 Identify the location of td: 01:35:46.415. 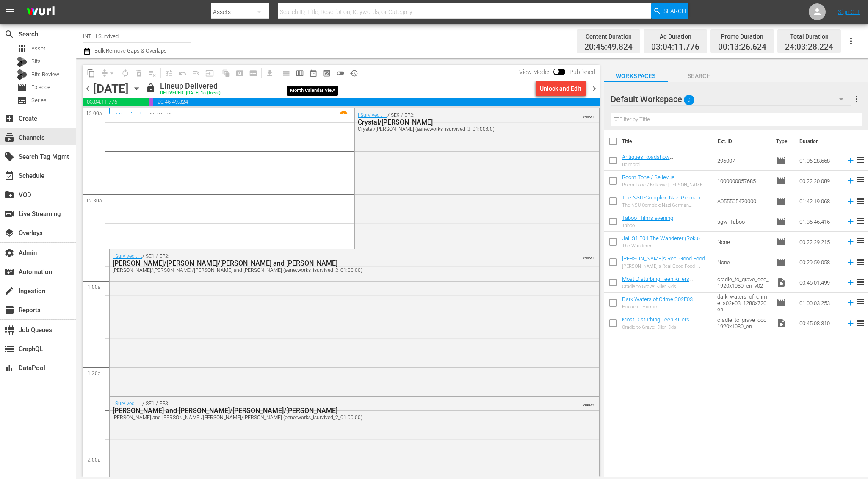
(819, 221).